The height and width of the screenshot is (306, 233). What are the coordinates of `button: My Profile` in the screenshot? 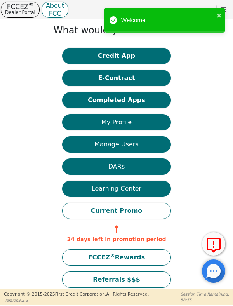 It's located at (117, 122).